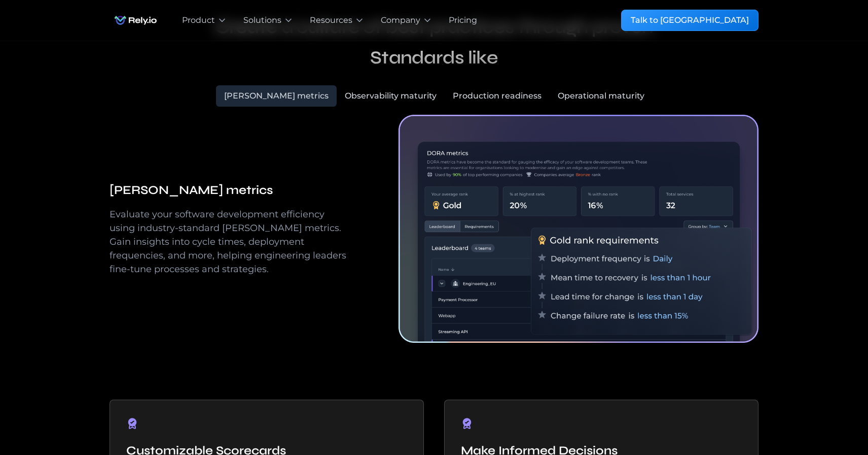 The height and width of the screenshot is (455, 868). Describe the element at coordinates (434, 42) in the screenshot. I see `h2: Create a culture of best practices through proven Standards like` at that location.